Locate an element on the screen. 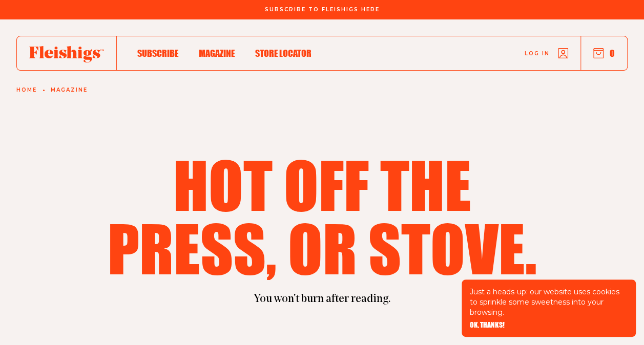  a: Subscribe To Fleishigs Here is located at coordinates (322, 10).